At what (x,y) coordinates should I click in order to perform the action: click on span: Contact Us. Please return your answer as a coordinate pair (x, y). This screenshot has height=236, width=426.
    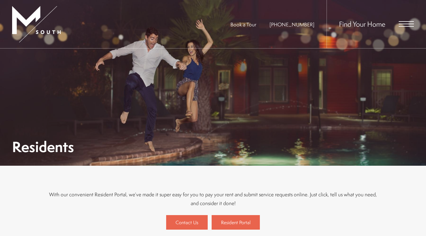
    Looking at the image, I should click on (187, 222).